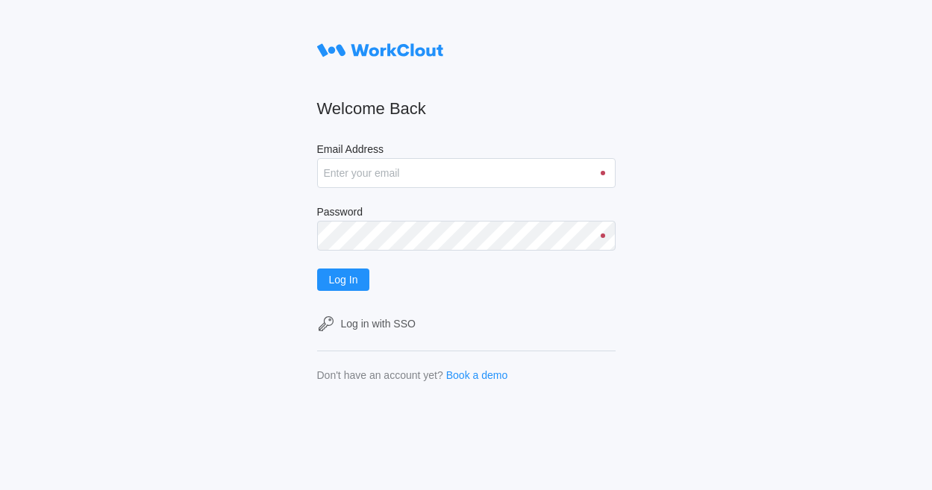  What do you see at coordinates (343, 280) in the screenshot?
I see `span: Log In` at bounding box center [343, 280].